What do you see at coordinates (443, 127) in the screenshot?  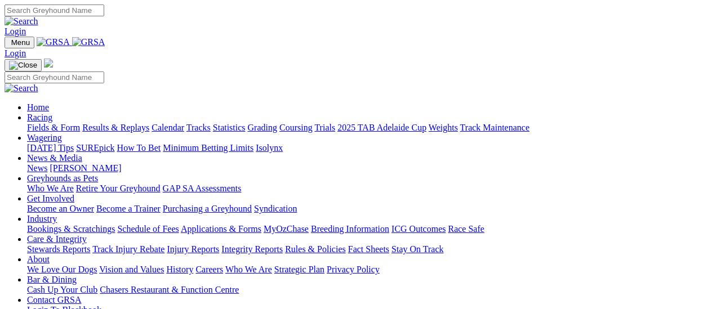 I see `a: Weights` at bounding box center [443, 127].